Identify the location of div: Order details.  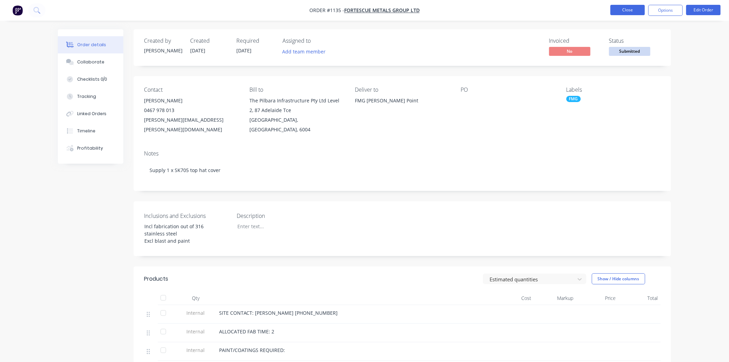
(92, 45).